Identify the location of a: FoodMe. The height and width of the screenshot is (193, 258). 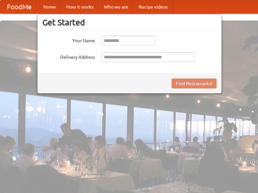
(19, 7).